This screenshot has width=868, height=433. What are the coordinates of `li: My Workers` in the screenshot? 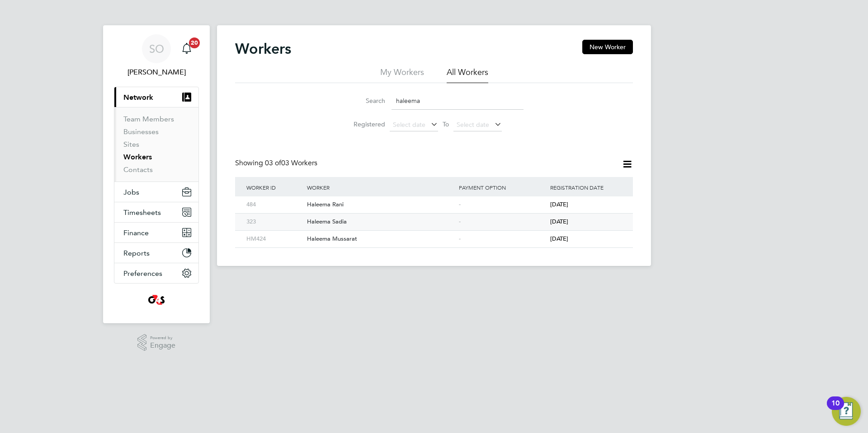 It's located at (402, 75).